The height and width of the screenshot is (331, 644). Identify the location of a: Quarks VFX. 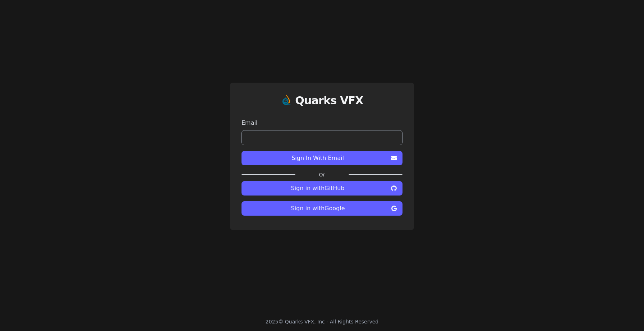
(329, 104).